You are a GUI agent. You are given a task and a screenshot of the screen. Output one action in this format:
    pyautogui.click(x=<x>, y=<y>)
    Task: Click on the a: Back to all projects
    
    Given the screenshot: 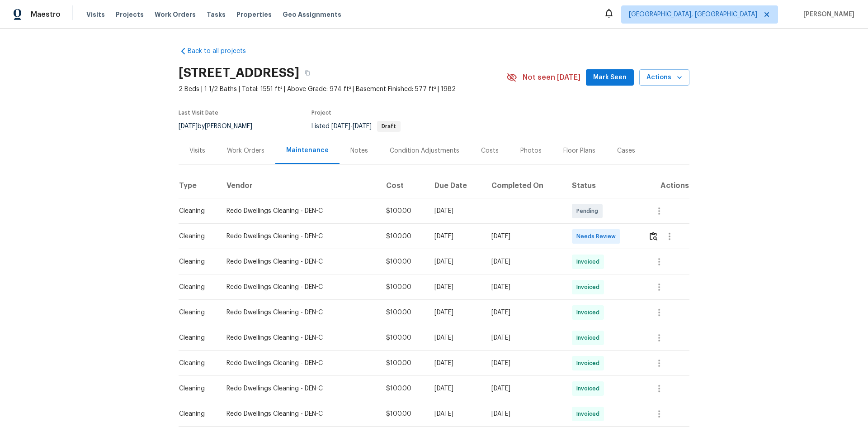 What is the action you would take?
    pyautogui.click(x=222, y=51)
    